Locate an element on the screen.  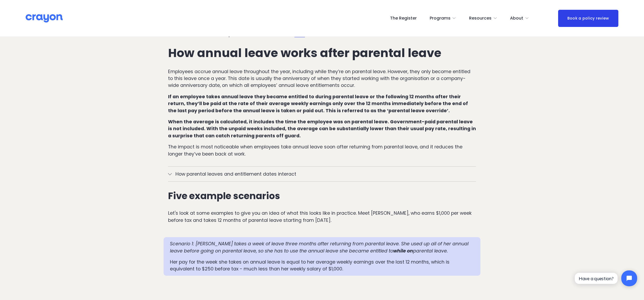
span: Have a question? is located at coordinates (26, 12).